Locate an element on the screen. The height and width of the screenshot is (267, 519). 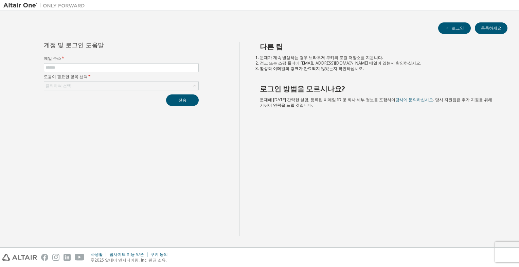
img: Altair One is located at coordinates (46, 5).